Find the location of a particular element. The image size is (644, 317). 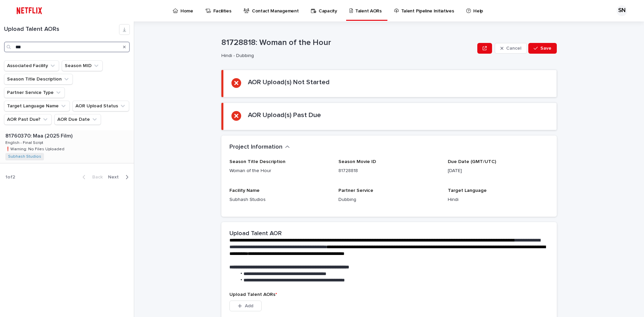

span: Partner Service is located at coordinates (356, 190).